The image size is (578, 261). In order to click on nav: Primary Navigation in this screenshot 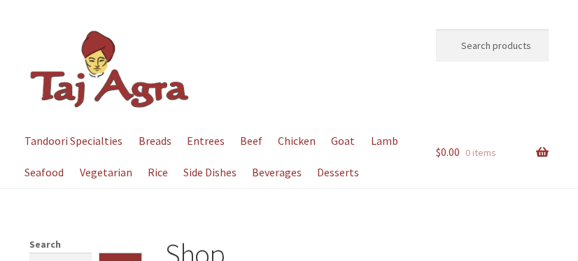, I will do `click(221, 157)`.